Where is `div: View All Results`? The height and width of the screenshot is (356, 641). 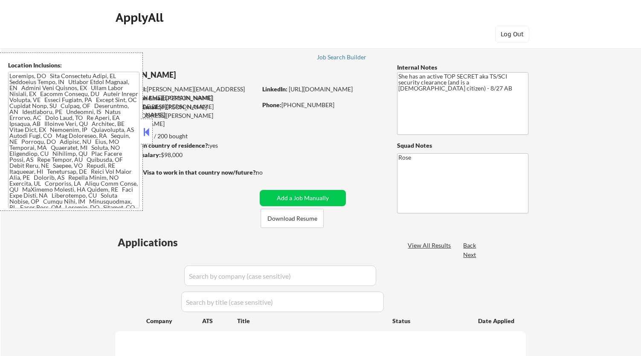 div: View All Results is located at coordinates (431, 245).